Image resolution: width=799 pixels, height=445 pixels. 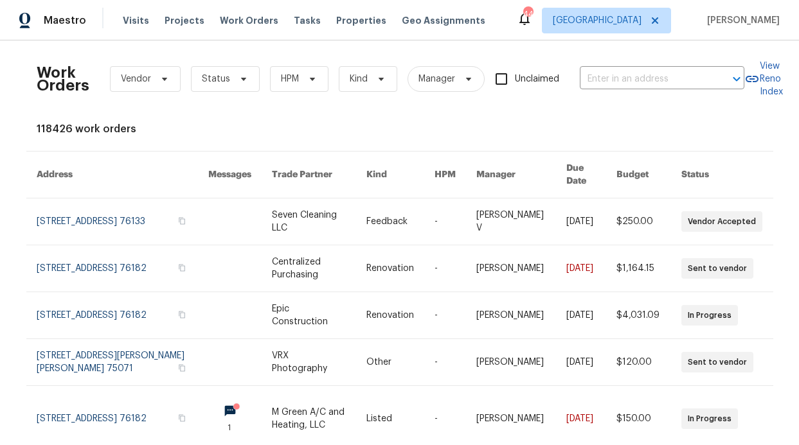 I want to click on td: Other, so click(x=390, y=362).